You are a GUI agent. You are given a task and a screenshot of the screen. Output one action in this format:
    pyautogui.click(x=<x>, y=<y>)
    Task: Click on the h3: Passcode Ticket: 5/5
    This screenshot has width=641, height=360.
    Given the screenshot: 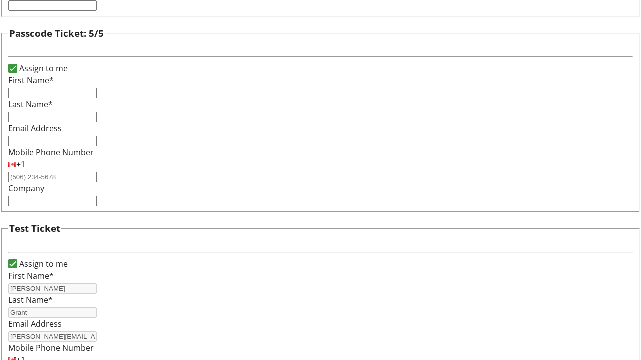 What is the action you would take?
    pyautogui.click(x=56, y=34)
    